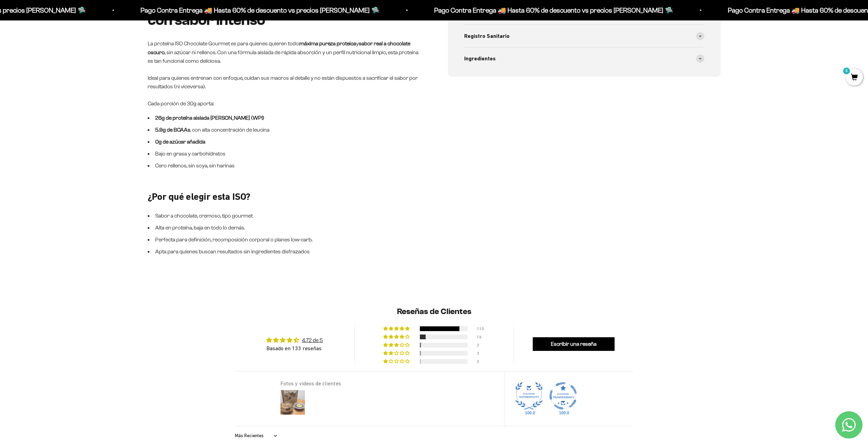 This screenshot has width=868, height=445. Describe the element at coordinates (74, 93) in the screenshot. I see `div: Un mejor precio` at that location.